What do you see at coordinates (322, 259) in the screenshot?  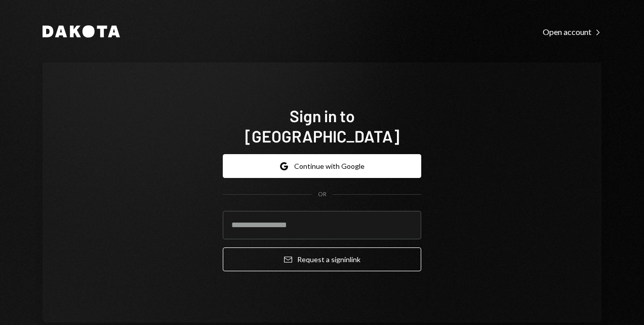 I see `button: Request a signinlink` at bounding box center [322, 259].